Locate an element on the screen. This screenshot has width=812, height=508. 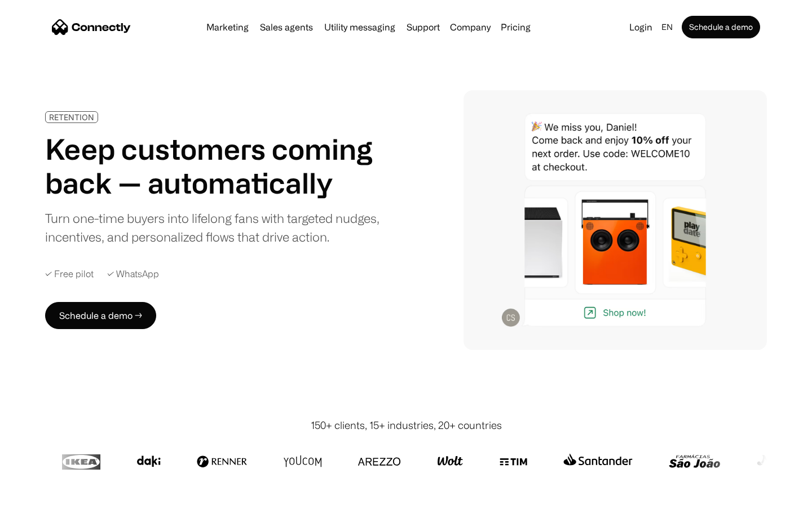
div: 150+ clients, 15+ industries, 20+ countries is located at coordinates (406, 425).